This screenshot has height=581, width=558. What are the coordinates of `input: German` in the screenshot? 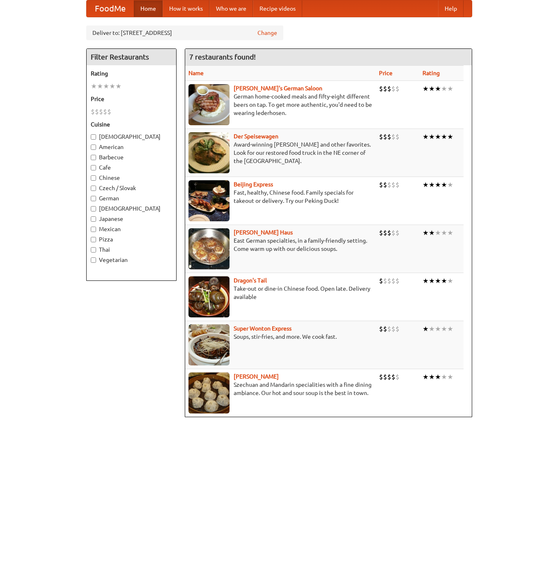 It's located at (93, 198).